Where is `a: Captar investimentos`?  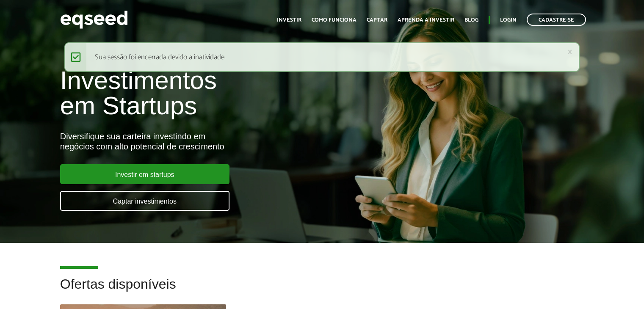
a: Captar investimentos is located at coordinates (145, 200).